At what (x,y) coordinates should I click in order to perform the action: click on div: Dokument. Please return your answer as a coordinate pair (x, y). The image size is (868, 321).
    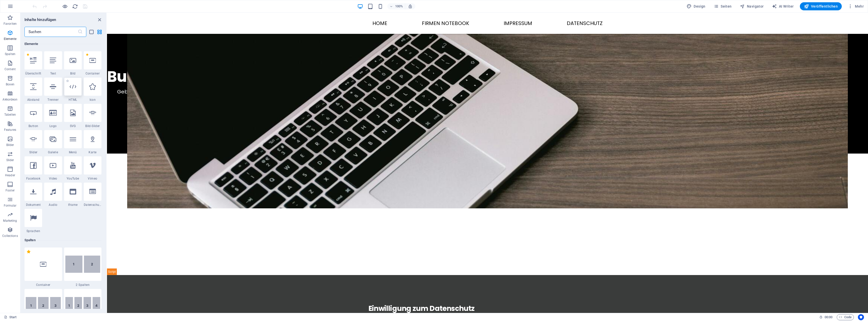
    Looking at the image, I should click on (33, 195).